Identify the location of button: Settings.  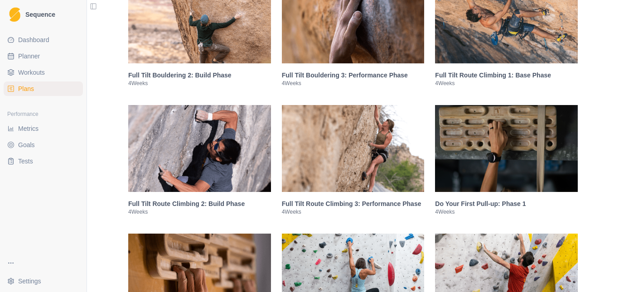
(43, 282).